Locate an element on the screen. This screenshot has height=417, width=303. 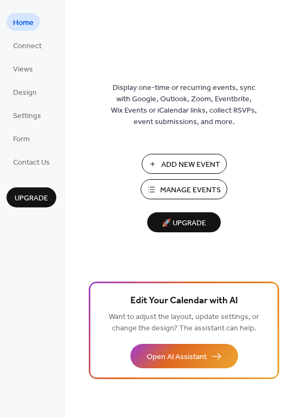
button: 🚀 Upgrade is located at coordinates (184, 222).